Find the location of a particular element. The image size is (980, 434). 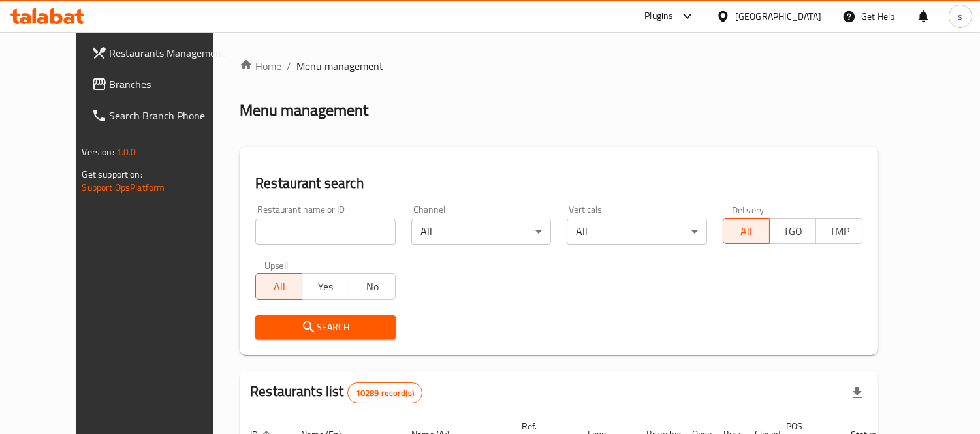

span: Restaurants Management is located at coordinates (169, 53).